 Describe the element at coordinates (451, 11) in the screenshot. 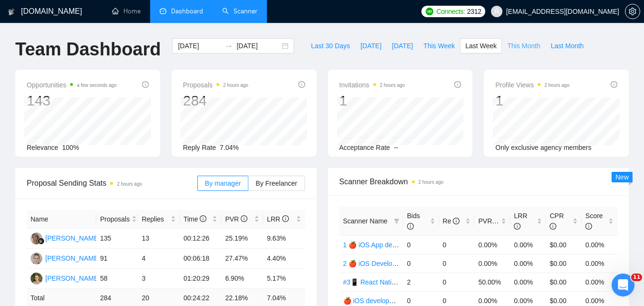

I see `span: Connects:` at that location.